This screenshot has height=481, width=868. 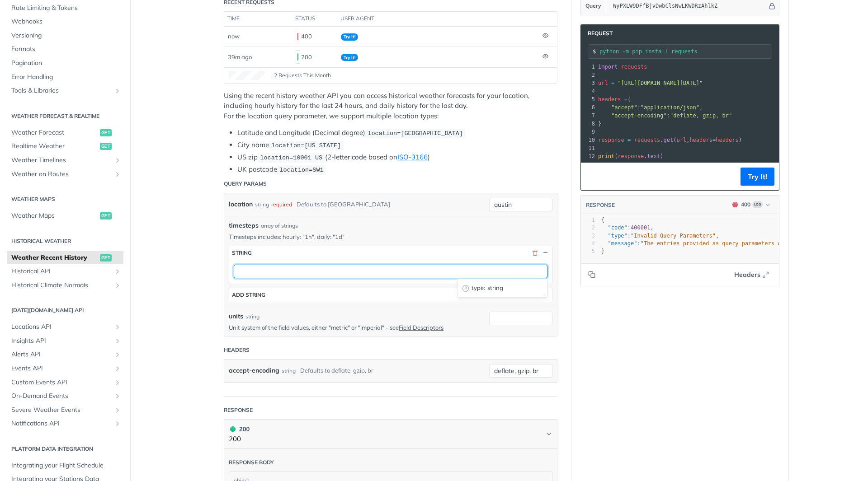 I want to click on div: Response body, so click(x=251, y=462).